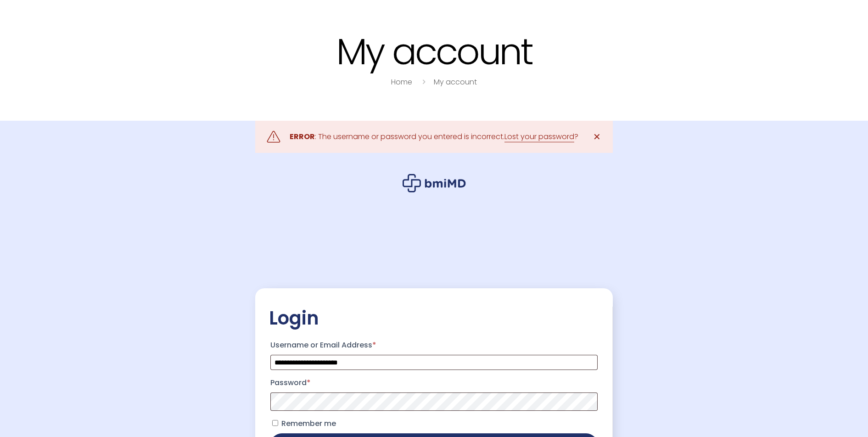  What do you see at coordinates (434, 383) in the screenshot?
I see `label: Password` at bounding box center [434, 383].